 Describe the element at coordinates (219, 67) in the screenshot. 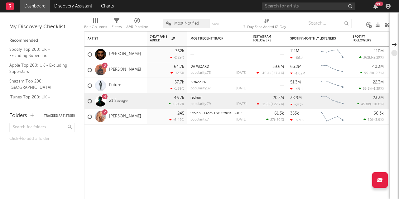

I see `div: DA WIZARD` at that location.